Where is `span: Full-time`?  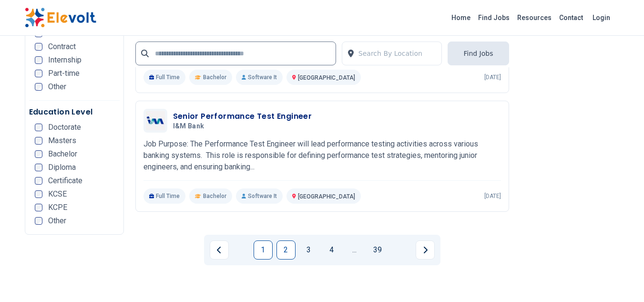
span: Full-time is located at coordinates (63, 33).